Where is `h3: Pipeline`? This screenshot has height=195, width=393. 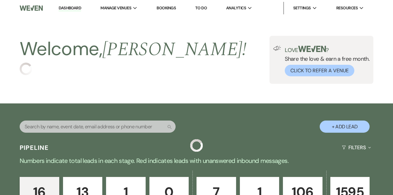 h3: Pipeline is located at coordinates (34, 148).